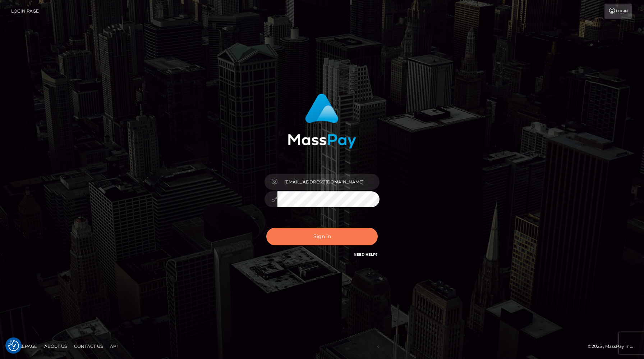  I want to click on a: Homepage, so click(23, 346).